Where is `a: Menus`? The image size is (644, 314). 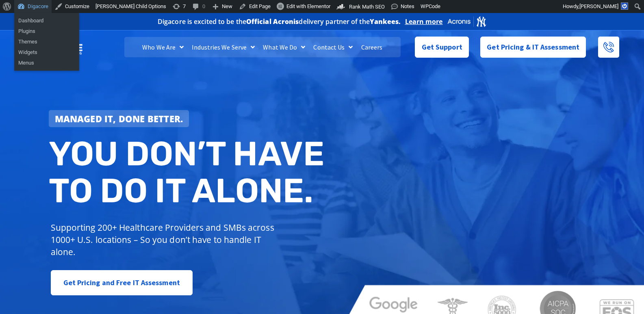
a: Menus is located at coordinates (47, 63).